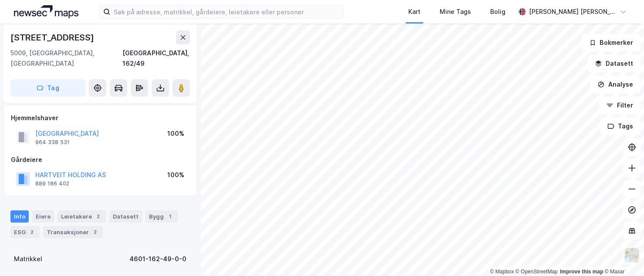 This screenshot has height=276, width=644. I want to click on div: Leietakere, so click(82, 216).